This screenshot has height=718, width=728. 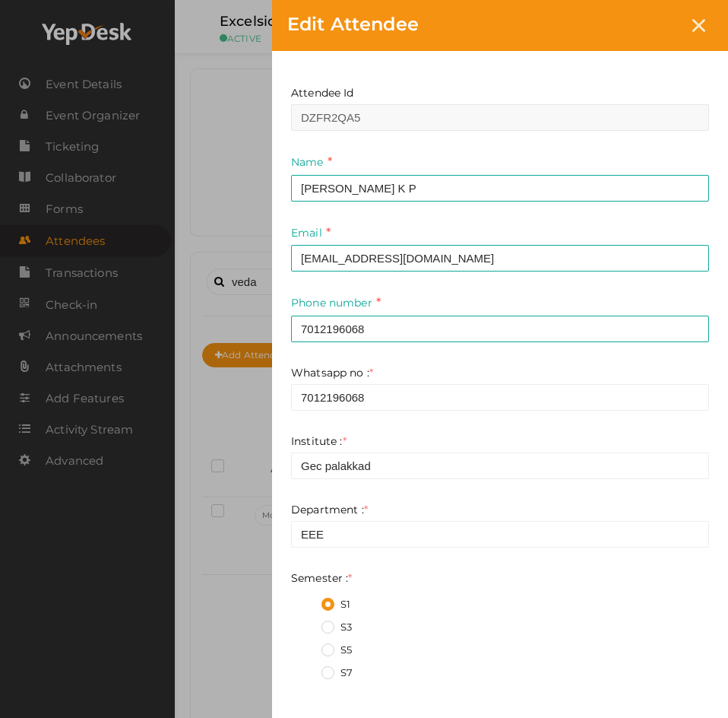 What do you see at coordinates (353, 24) in the screenshot?
I see `span: Edit Attendee` at bounding box center [353, 24].